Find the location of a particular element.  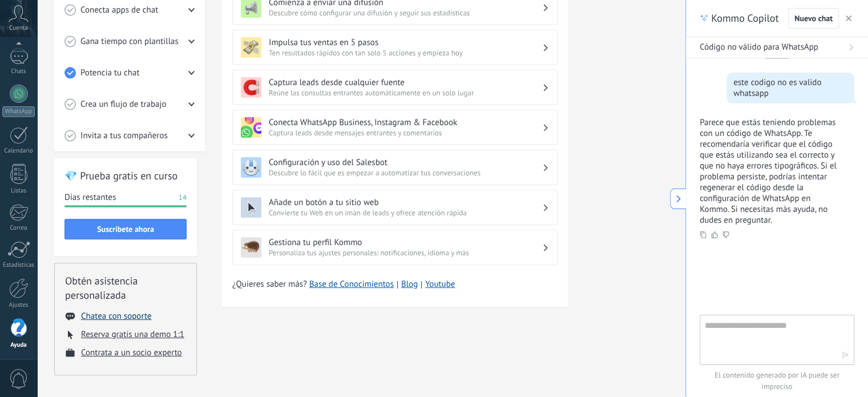

h3: Impulsa tus ventas en 5 pasos is located at coordinates (405, 42).